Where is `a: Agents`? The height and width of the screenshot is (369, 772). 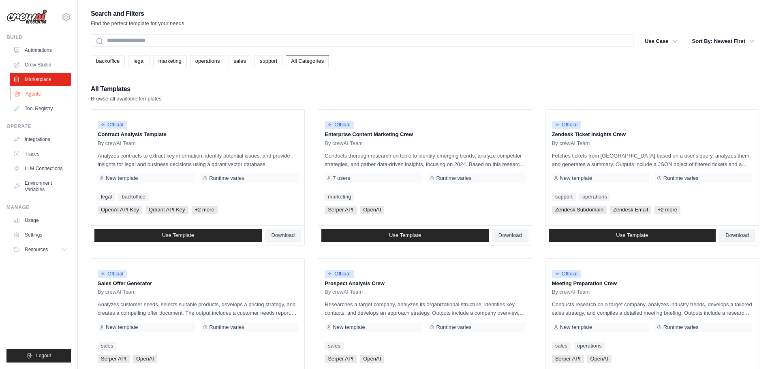
a: Agents is located at coordinates (41, 94).